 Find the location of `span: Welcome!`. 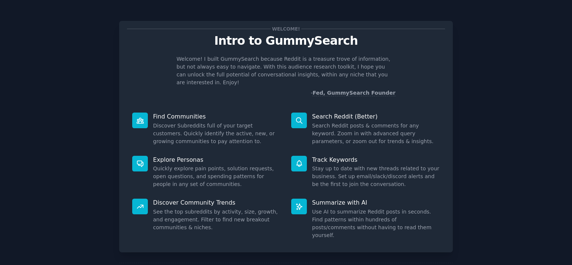

span: Welcome! is located at coordinates (286, 29).